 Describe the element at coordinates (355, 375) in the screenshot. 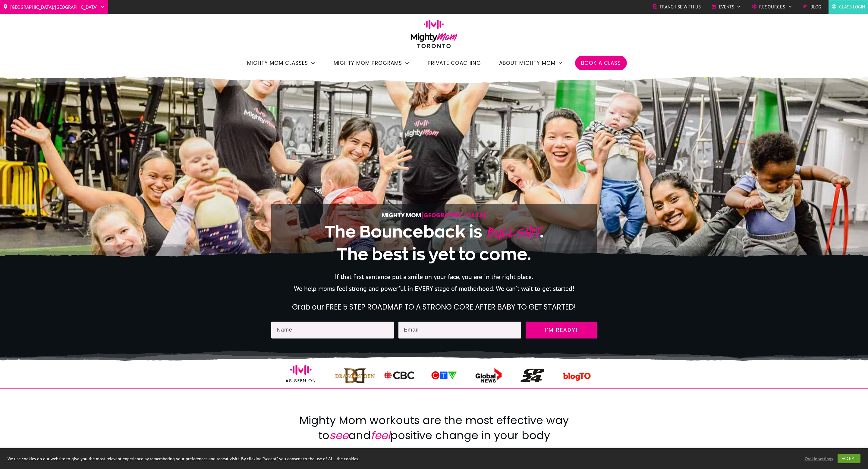

I see `img: dragonsden` at that location.